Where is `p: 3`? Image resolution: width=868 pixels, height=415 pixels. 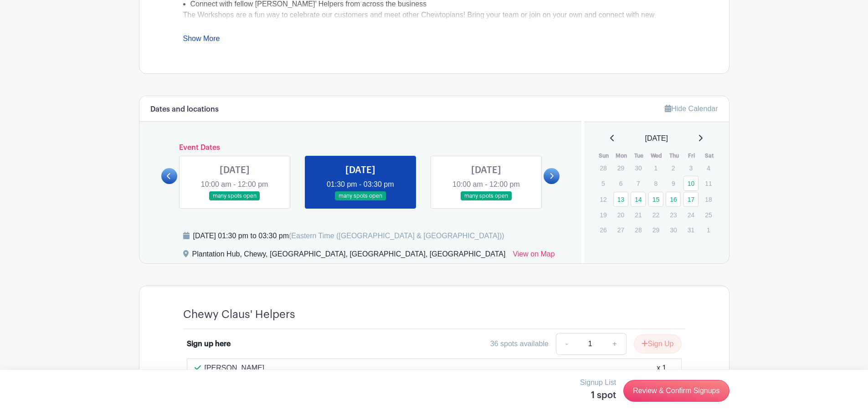 p: 3 is located at coordinates (691, 168).